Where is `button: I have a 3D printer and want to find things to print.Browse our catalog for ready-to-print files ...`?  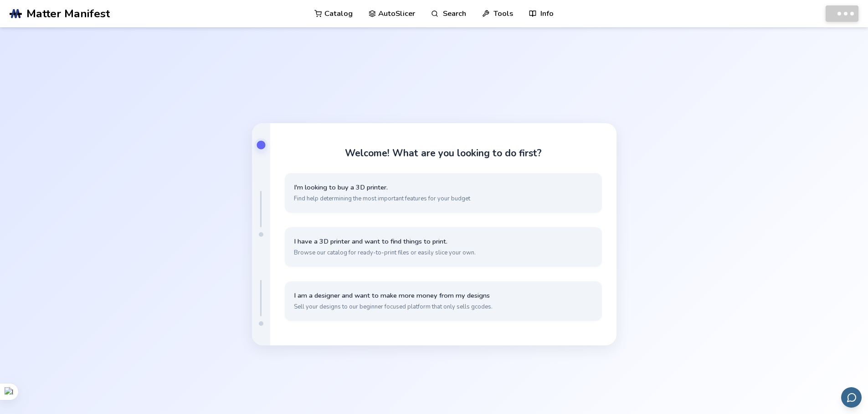
button: I have a 3D printer and want to find things to print.Browse our catalog for ready-to-print files ... is located at coordinates (444, 247).